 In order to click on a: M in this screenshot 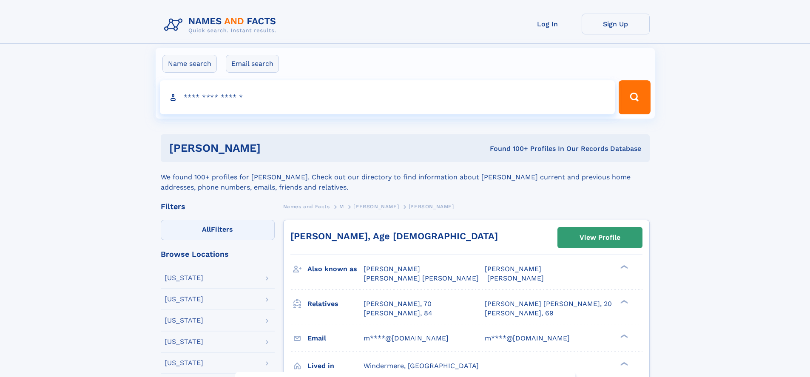, I will do `click(342, 206)`.